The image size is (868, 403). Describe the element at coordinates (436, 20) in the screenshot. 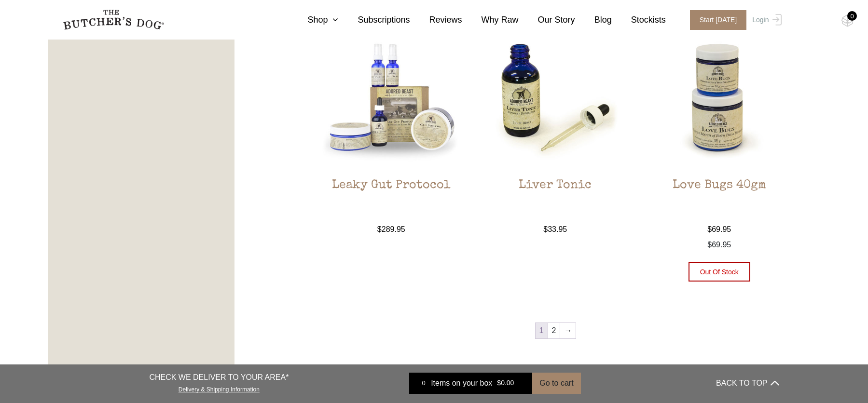

I see `a: Reviews` at that location.